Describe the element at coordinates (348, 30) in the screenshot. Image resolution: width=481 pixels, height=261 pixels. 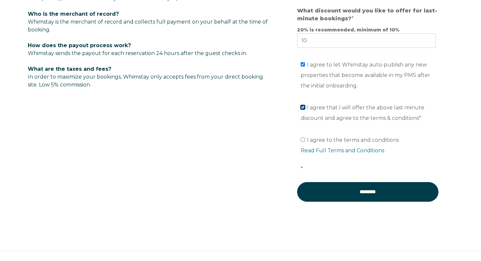
I see `strong: 20% is recommended, minimum of 10%` at that location.